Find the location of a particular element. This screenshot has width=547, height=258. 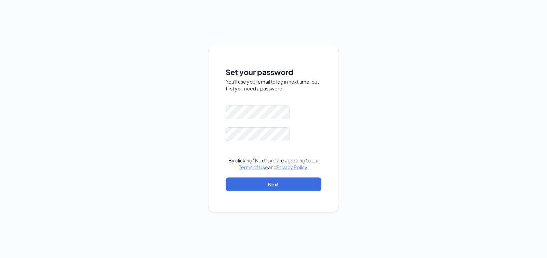

a: Terms of Use is located at coordinates (253, 167).